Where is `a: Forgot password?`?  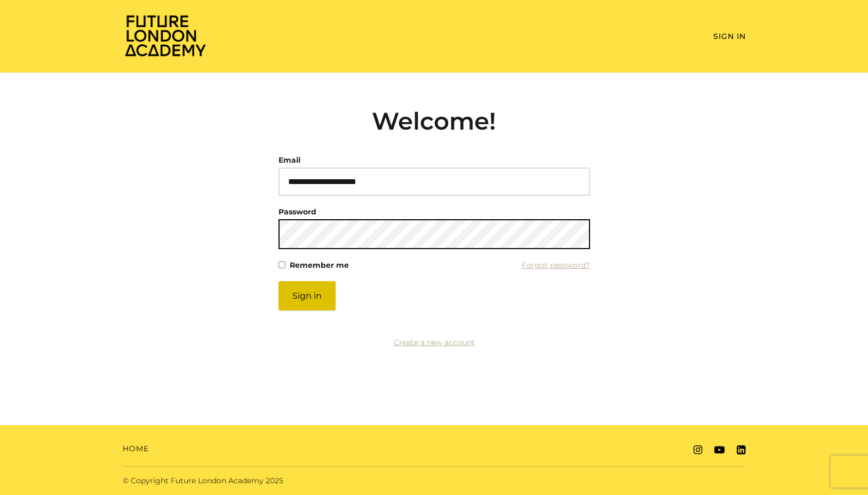
a: Forgot password? is located at coordinates (556, 265).